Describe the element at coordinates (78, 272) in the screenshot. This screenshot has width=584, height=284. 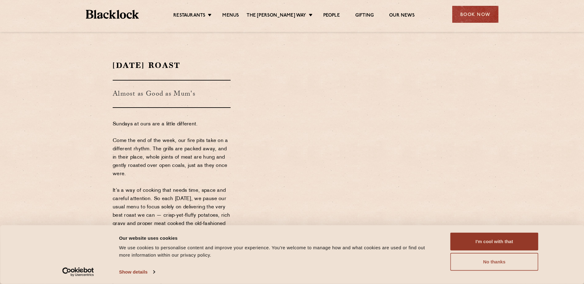
I see `a: Usercentrics Cookiebot - opens in a new window` at that location.